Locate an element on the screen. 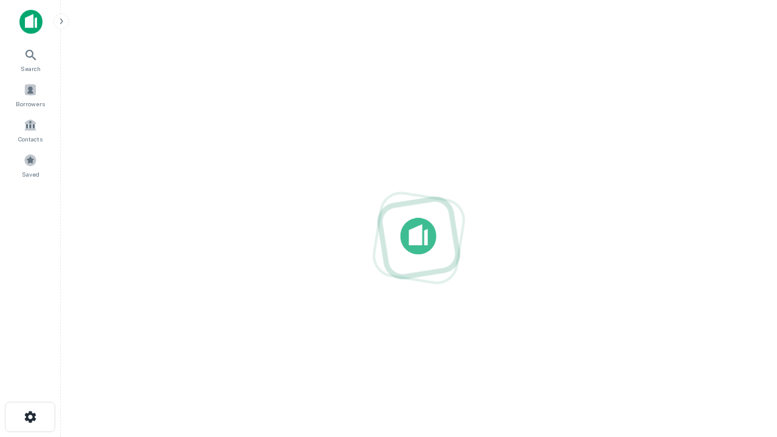 The width and height of the screenshot is (777, 437). span: Search is located at coordinates (30, 69).